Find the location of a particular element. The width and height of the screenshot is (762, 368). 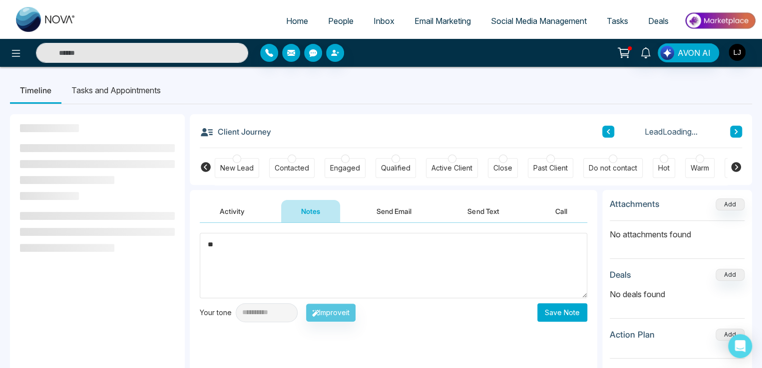

span: Tasks is located at coordinates (617, 21).